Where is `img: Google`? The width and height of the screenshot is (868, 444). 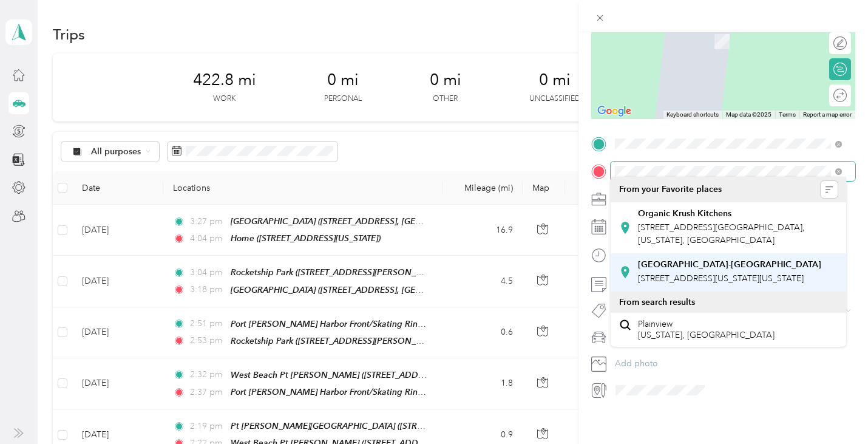
img: Google is located at coordinates (615, 111).